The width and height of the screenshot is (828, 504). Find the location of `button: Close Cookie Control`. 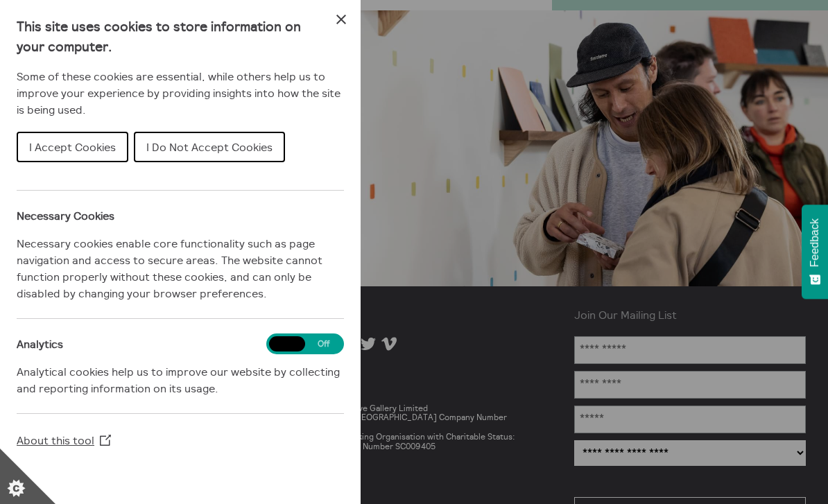

button: Close Cookie Control is located at coordinates (341, 19).